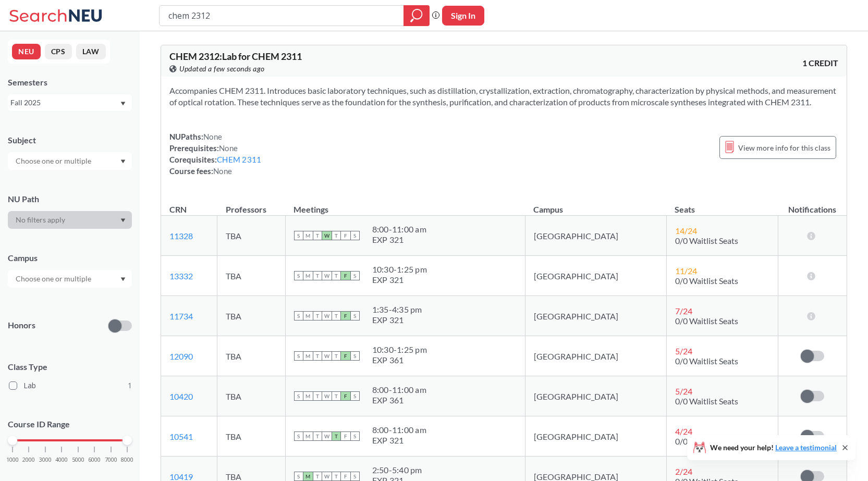 This screenshot has height=481, width=868. Describe the element at coordinates (683, 391) in the screenshot. I see `span: 5 / 24` at that location.